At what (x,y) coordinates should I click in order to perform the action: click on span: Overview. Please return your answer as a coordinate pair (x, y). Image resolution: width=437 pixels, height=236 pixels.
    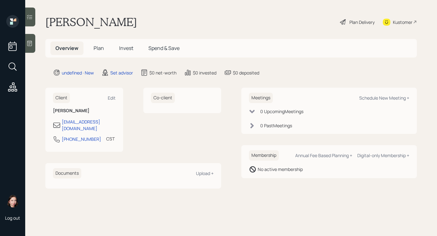
    Looking at the image, I should click on (67, 48).